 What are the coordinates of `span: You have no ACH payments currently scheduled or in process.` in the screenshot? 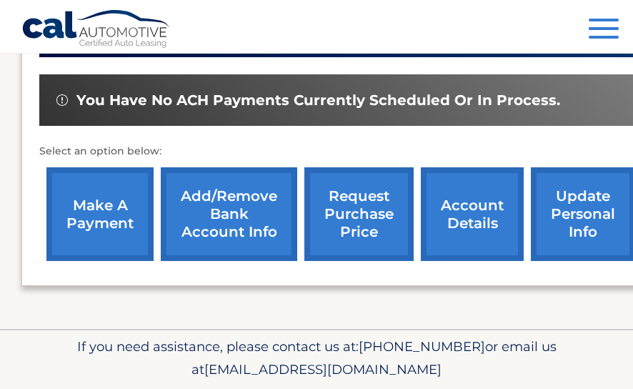 It's located at (318, 100).